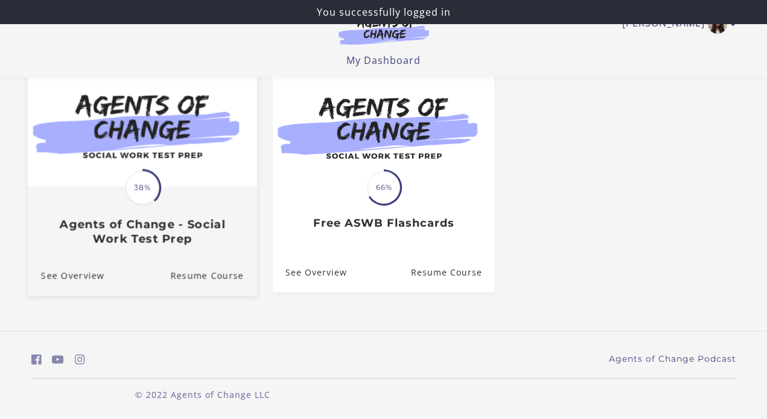 Image resolution: width=767 pixels, height=419 pixels. I want to click on a: Free ASWB Flashcards: See Overview, so click(310, 273).